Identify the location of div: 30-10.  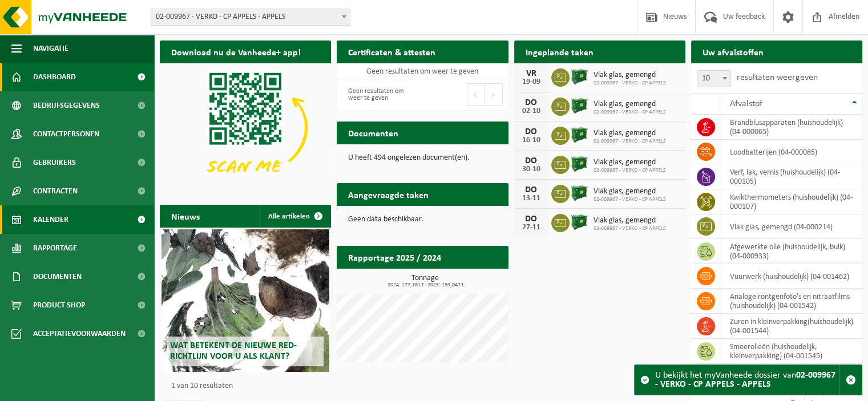
(531, 169).